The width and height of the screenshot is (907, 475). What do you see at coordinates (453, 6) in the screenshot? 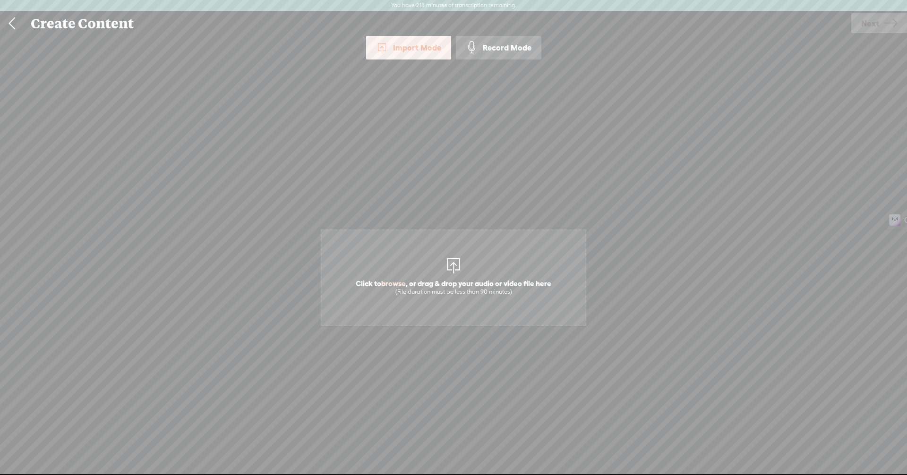
I see `label: You have 218 minutes of transcription remaining.` at bounding box center [453, 6].